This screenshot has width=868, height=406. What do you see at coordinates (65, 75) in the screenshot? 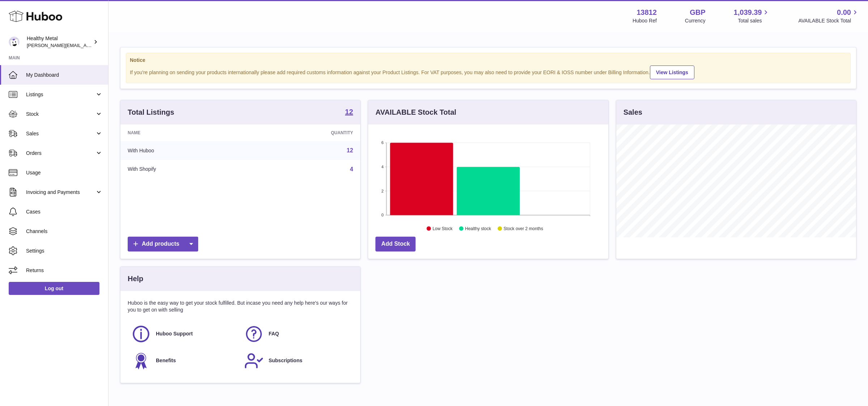
I see `span: My Dashboard` at bounding box center [65, 75].